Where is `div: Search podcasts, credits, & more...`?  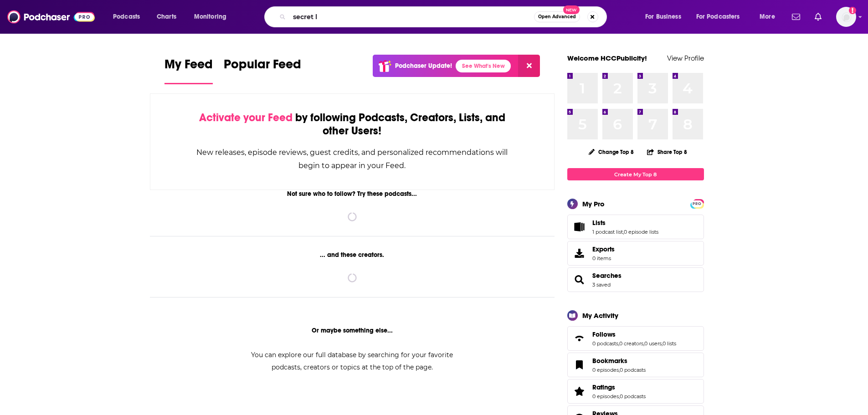
div: Search podcasts, credits, & more... is located at coordinates (445, 17).